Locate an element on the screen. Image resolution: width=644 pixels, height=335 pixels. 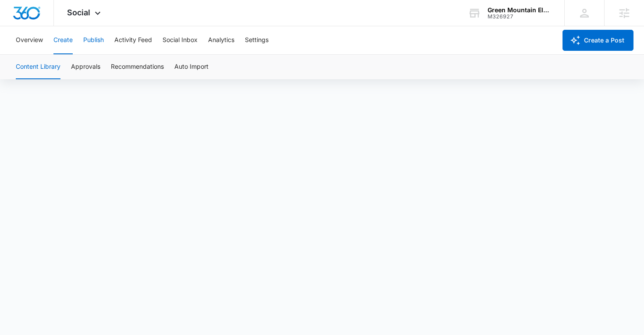
button: Content Library is located at coordinates (38, 67).